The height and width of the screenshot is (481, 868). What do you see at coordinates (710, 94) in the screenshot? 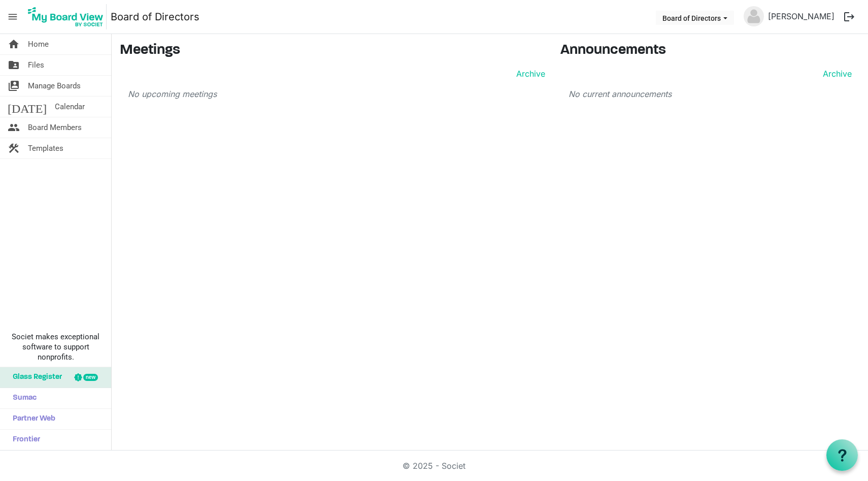
I see `p: No current announcements` at bounding box center [710, 94].